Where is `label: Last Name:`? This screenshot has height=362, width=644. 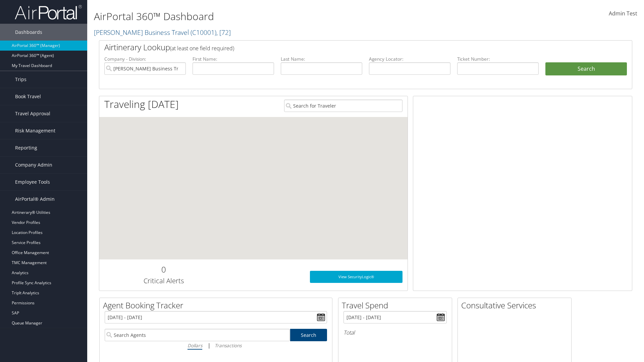
label: Last Name: is located at coordinates (321, 59).